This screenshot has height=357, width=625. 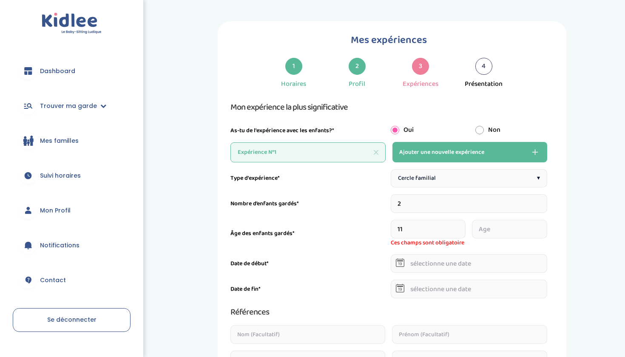 What do you see at coordinates (71, 280) in the screenshot?
I see `a: Contact` at bounding box center [71, 280].